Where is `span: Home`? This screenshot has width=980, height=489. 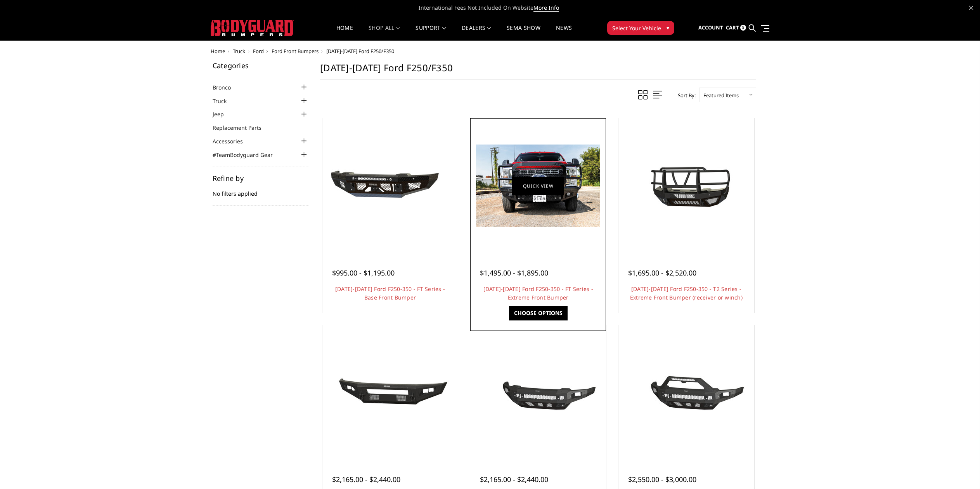
span: Home is located at coordinates (217, 51).